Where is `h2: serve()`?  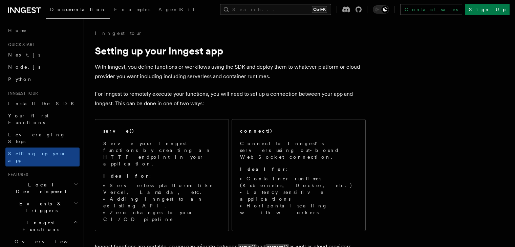 h2: serve() is located at coordinates (119, 131).